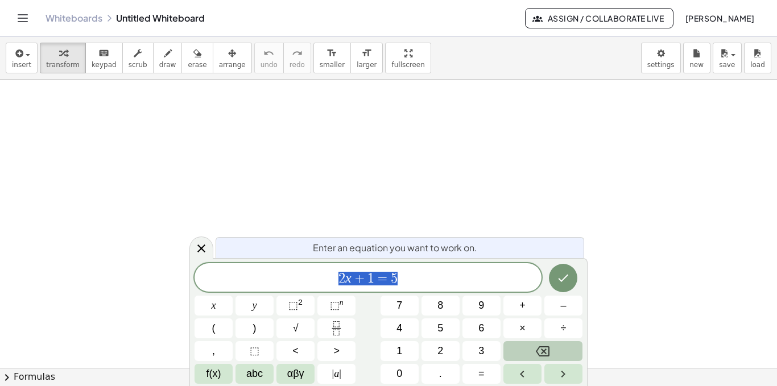  What do you see at coordinates (295, 351) in the screenshot?
I see `button: Less than` at bounding box center [295, 351].